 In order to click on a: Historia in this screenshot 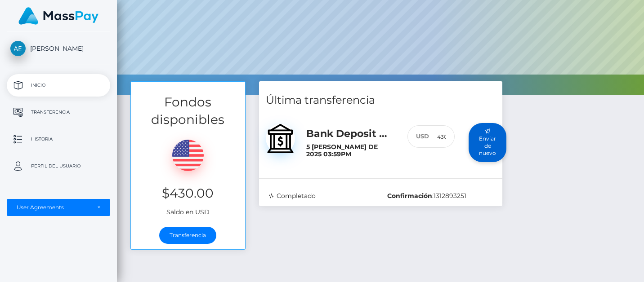, I will do `click(58, 139)`.